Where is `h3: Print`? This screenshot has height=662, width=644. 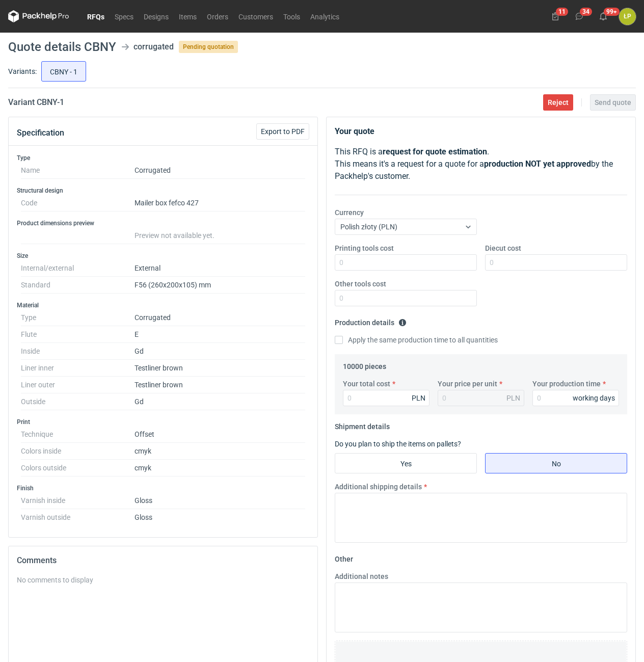
h3: Print is located at coordinates (163, 422).